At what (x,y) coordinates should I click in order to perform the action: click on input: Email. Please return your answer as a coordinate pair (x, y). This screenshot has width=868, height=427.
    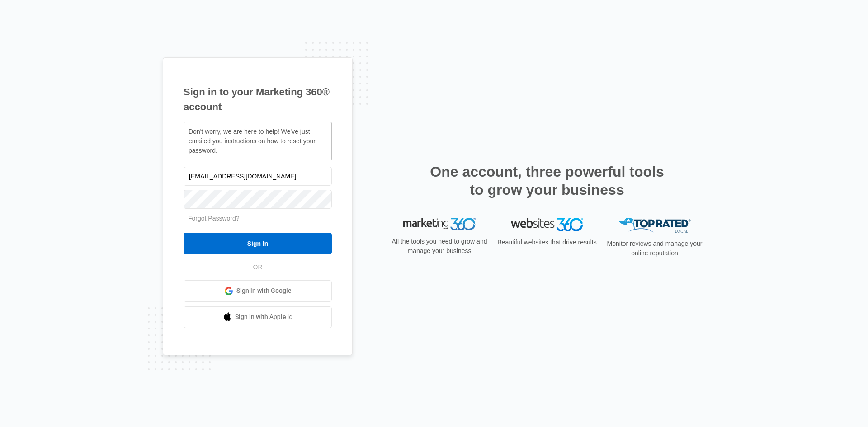
    Looking at the image, I should click on (257, 176).